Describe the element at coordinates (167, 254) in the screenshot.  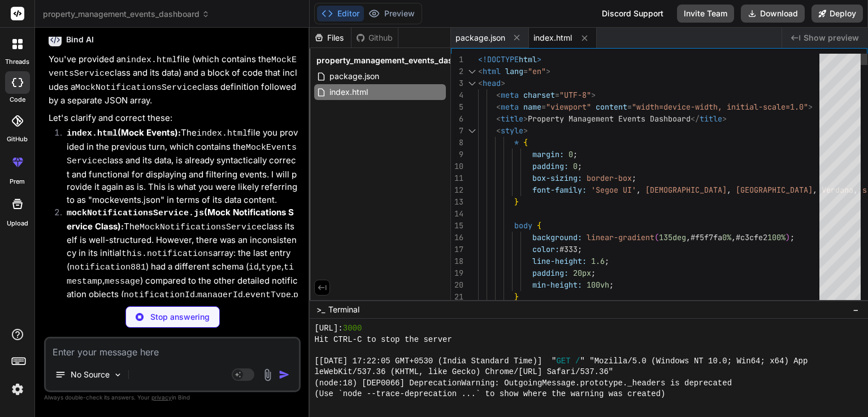
I see `code: this.notifications` at that location.